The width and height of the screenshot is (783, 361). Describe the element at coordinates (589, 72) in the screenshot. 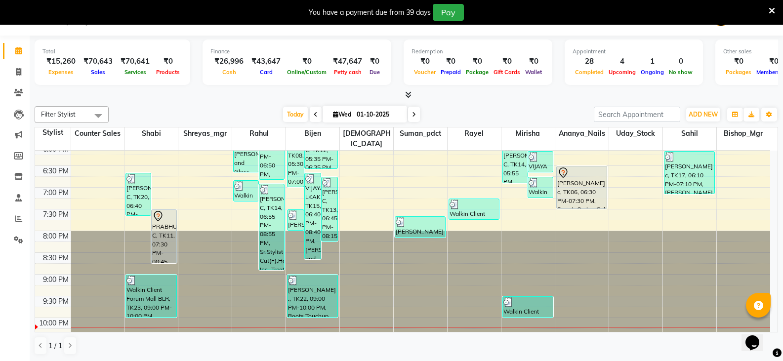

I see `span: Completed` at that location.